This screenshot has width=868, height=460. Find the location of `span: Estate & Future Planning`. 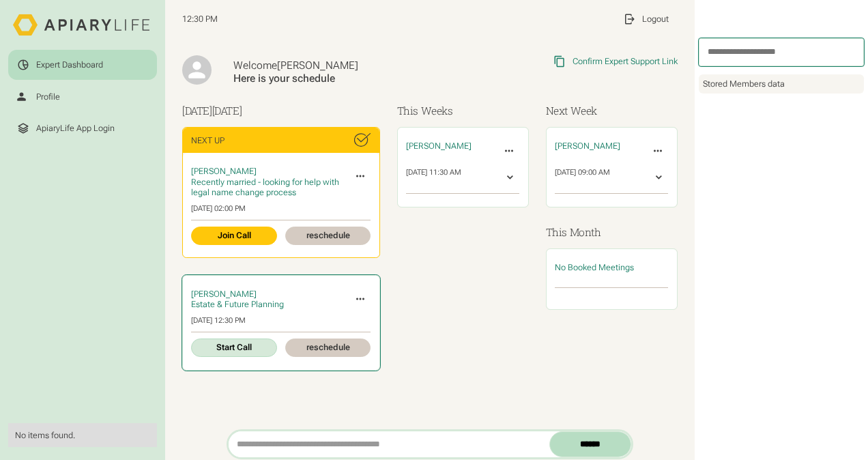

span: Estate & Future Planning is located at coordinates (237, 303).